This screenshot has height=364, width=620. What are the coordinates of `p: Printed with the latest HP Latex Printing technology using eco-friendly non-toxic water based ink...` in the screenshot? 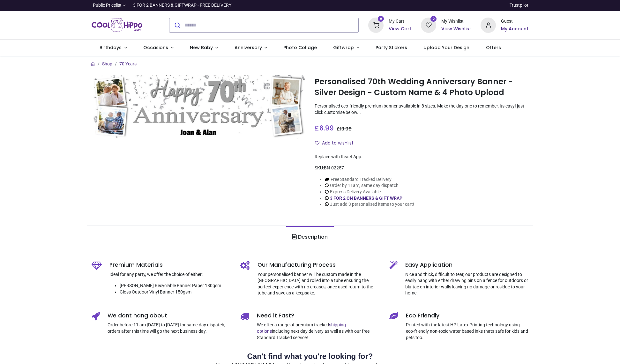 It's located at (467, 331).